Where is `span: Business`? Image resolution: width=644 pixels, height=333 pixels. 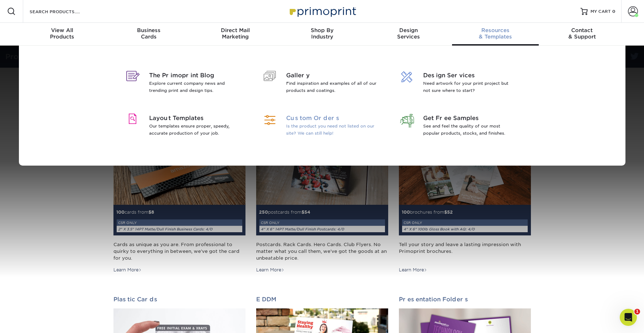 span: Business is located at coordinates (148, 30).